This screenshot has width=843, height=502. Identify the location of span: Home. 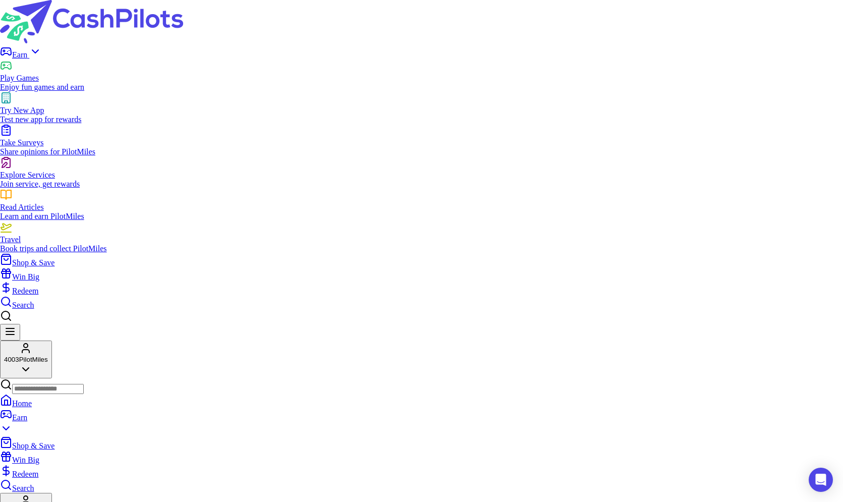
(22, 403).